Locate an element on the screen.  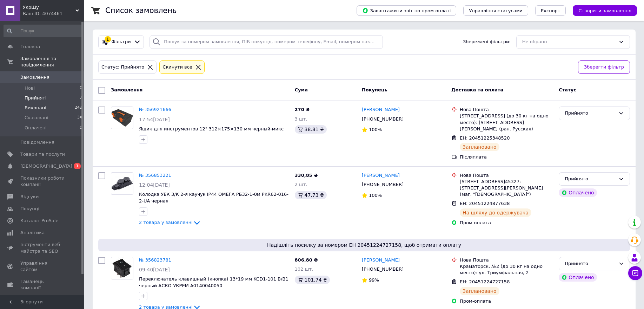
span: 242 is located at coordinates (79, 108).